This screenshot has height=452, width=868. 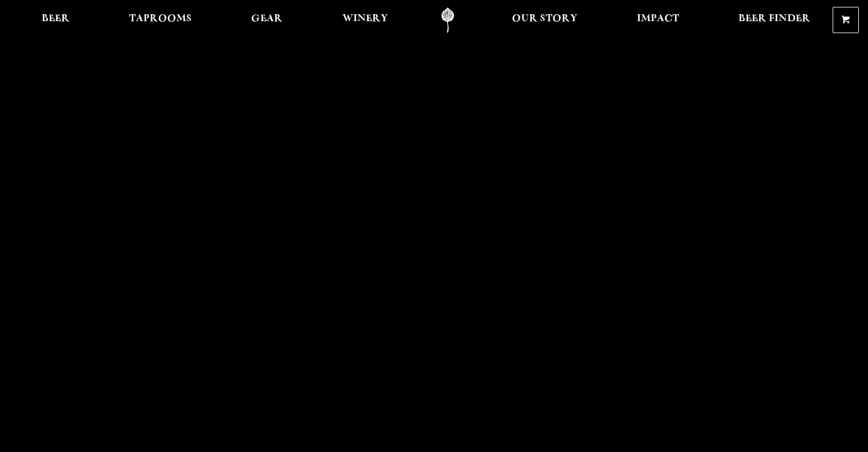 What do you see at coordinates (56, 20) in the screenshot?
I see `a: Beer` at bounding box center [56, 20].